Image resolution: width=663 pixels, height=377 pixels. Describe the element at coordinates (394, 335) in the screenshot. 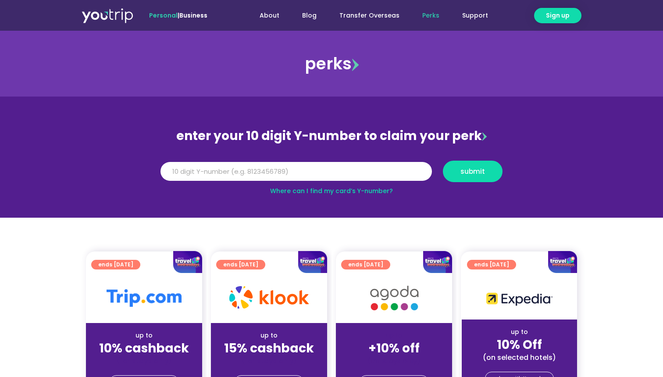

I see `span: up to` at that location.